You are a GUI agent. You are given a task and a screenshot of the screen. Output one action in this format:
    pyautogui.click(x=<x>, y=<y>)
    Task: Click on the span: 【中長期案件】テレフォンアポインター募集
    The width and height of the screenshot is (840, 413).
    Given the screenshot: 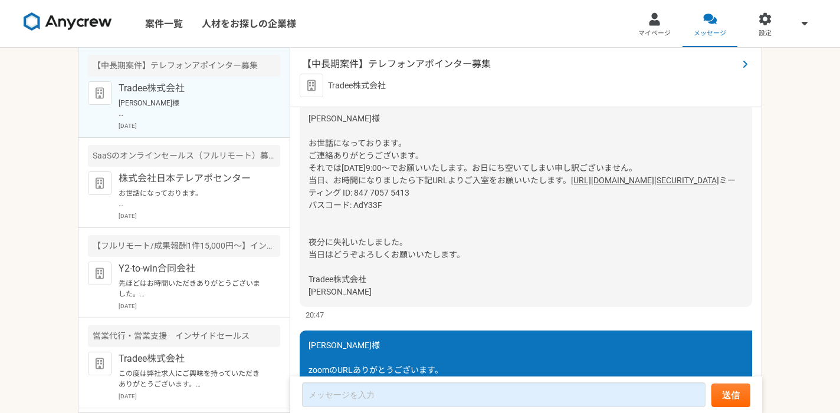 What is the action you would take?
    pyautogui.click(x=519, y=64)
    